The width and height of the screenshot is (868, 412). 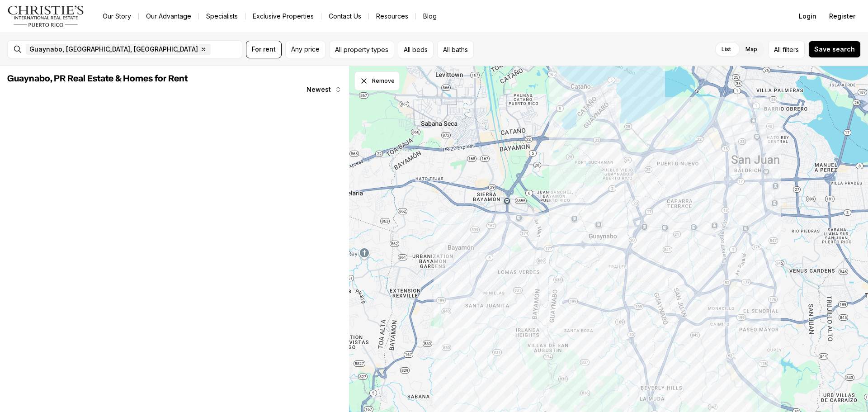 I want to click on span: Register, so click(x=842, y=16).